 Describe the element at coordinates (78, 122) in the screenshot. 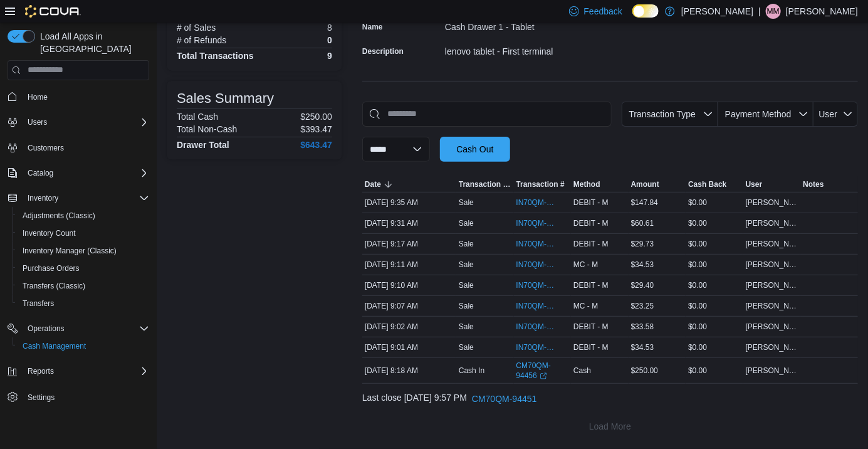

I see `button: Users` at that location.